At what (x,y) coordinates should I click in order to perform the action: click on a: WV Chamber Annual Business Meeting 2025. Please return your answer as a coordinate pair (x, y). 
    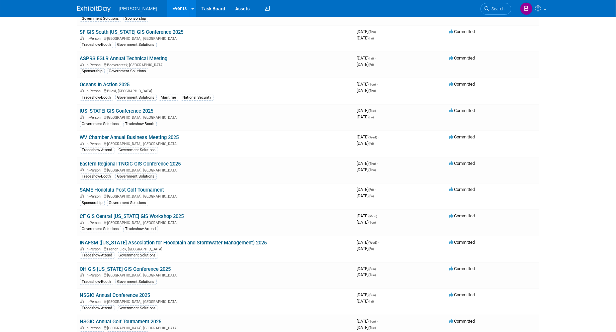
    Looking at the image, I should click on (129, 138).